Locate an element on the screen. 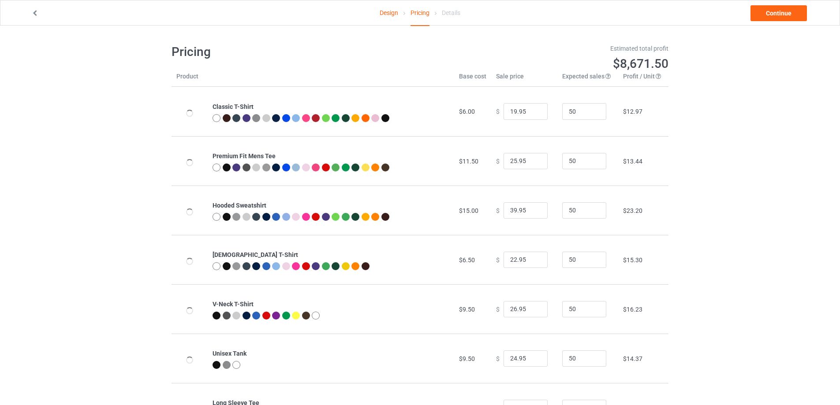 This screenshot has width=840, height=405. b: V-Neck T-Shirt is located at coordinates (233, 304).